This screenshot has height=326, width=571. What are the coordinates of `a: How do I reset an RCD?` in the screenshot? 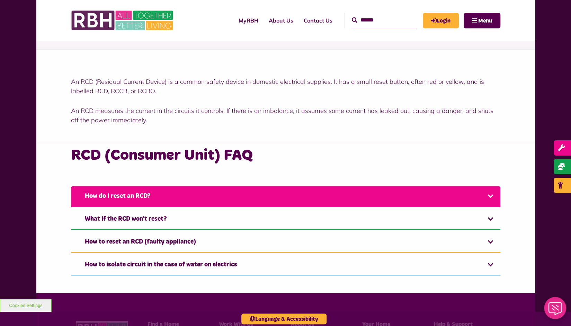 It's located at (285, 196).